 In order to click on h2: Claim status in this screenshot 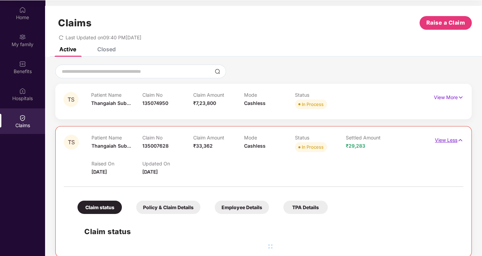, I will do `click(270, 231)`.